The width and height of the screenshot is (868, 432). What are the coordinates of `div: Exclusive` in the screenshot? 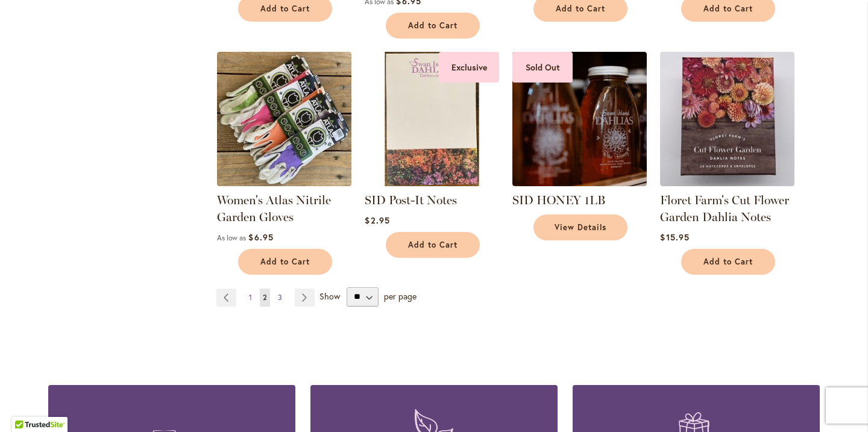 It's located at (469, 67).